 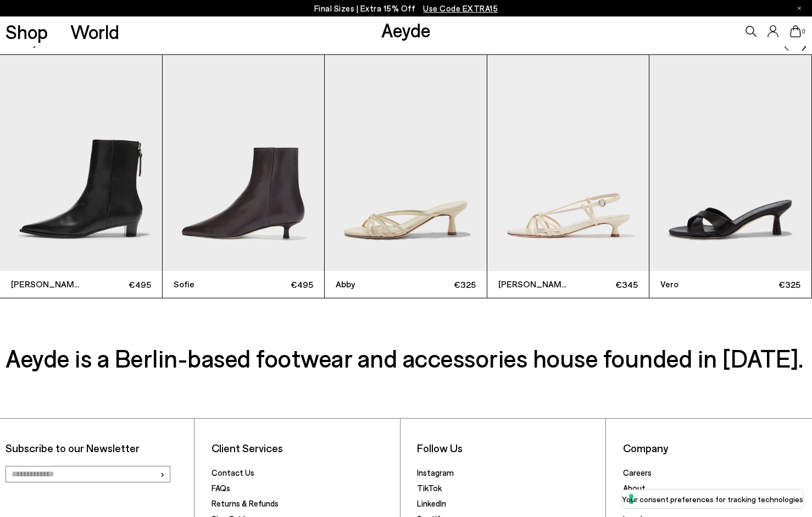 I want to click on a: Instagram, so click(x=435, y=473).